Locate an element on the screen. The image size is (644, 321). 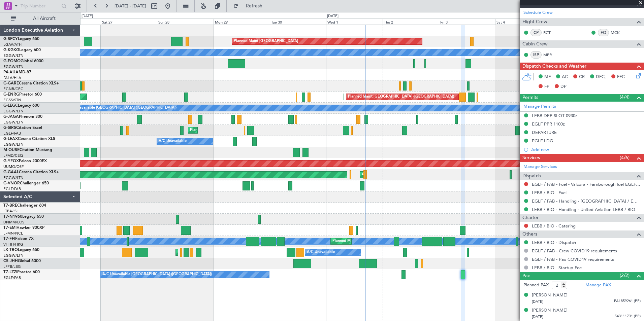
span: CS-JHH is located at coordinates (10, 261).